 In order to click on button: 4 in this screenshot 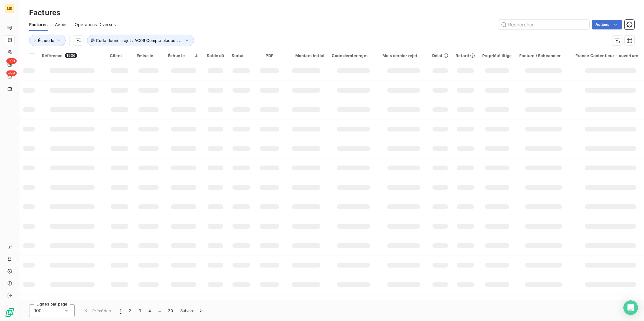, I will do `click(149, 310)`.